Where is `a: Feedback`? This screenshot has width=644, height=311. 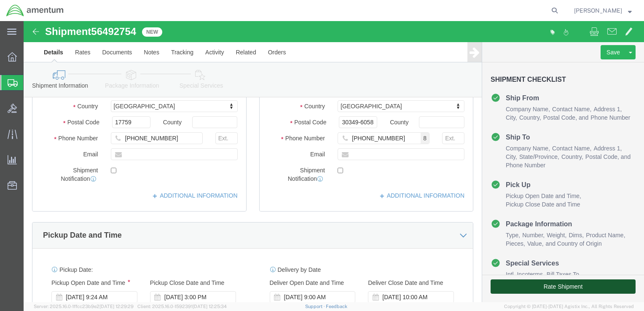 a: Feedback is located at coordinates (336, 306).